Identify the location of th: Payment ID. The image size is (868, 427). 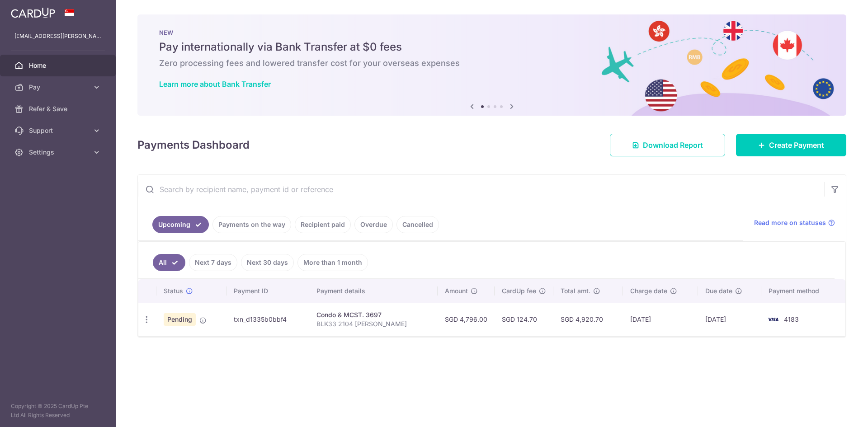
(268, 291).